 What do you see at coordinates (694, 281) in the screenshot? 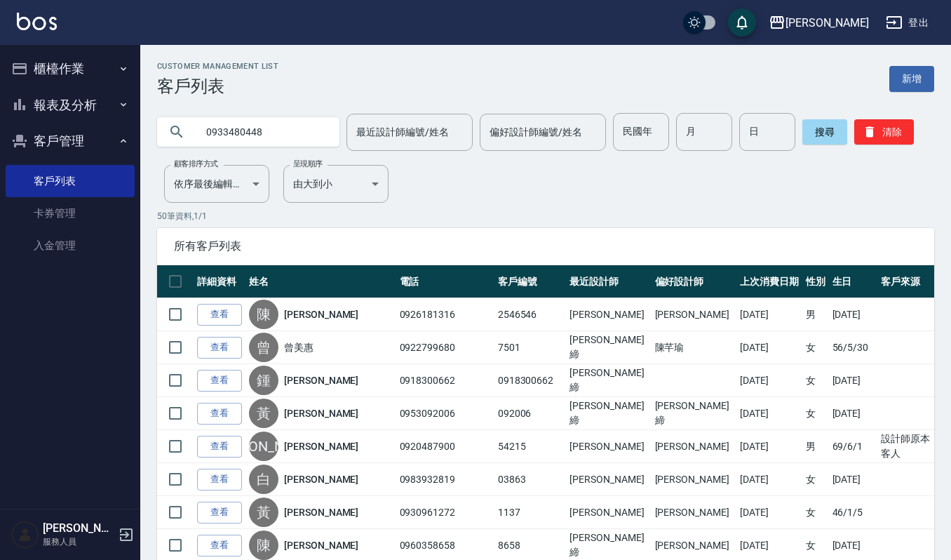
I see `th: 偏好設計師` at bounding box center [694, 281].